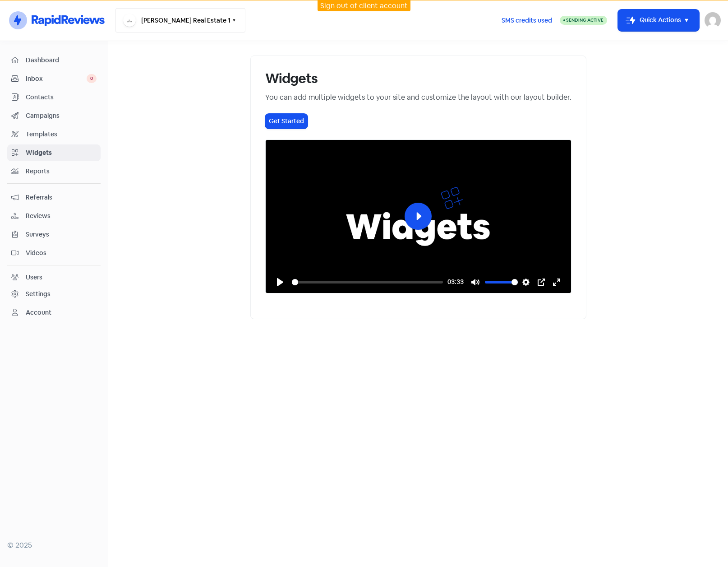 The height and width of the screenshot is (567, 728). Describe the element at coordinates (53, 116) in the screenshot. I see `a: Campaigns` at that location.